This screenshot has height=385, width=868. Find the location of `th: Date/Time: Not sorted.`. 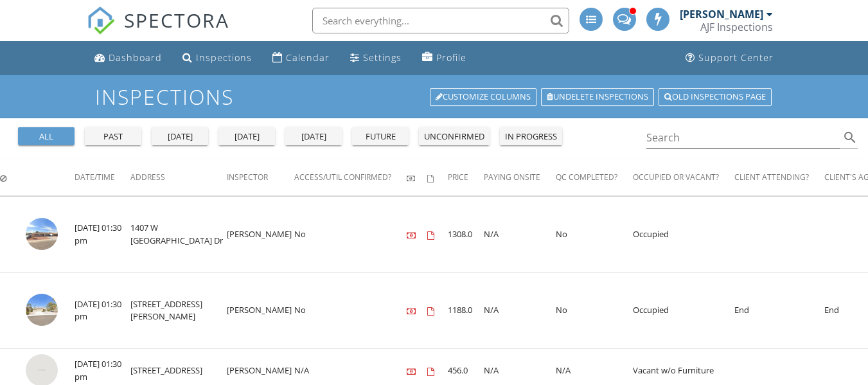

th: Date/Time: Not sorted. is located at coordinates (102, 178).